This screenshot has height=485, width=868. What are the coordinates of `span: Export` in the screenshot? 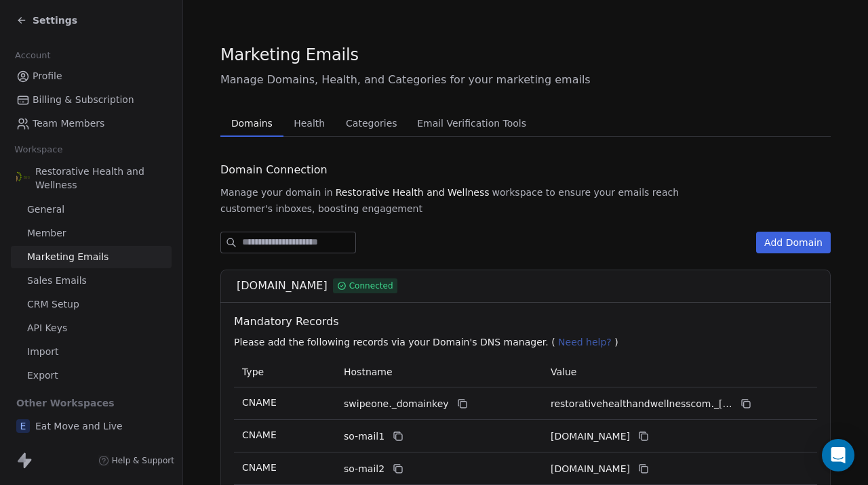 It's located at (42, 375).